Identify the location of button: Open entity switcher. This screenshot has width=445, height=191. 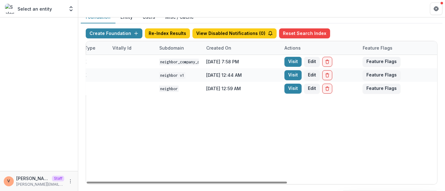
(71, 9).